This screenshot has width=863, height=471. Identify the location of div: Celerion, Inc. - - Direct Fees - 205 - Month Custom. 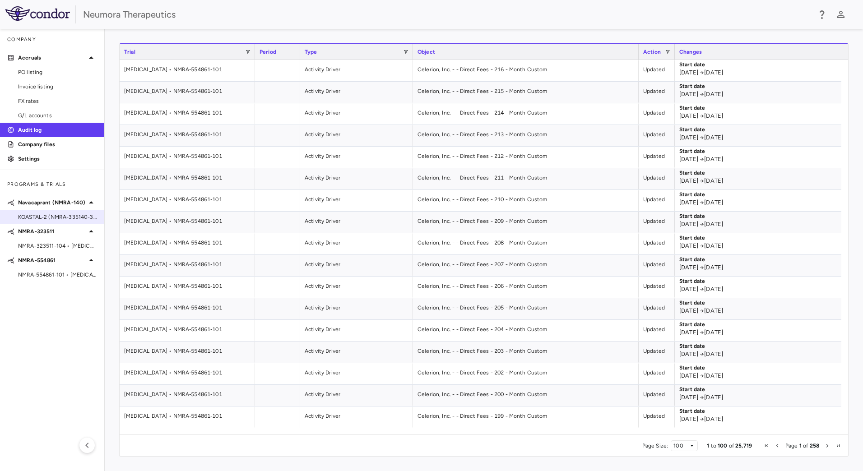
(526, 309).